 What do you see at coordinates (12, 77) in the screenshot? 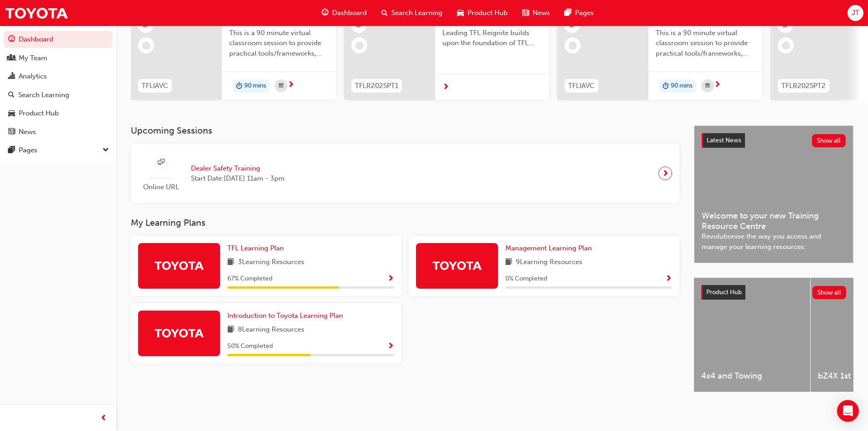
I see `span: chart-icon` at bounding box center [12, 77].